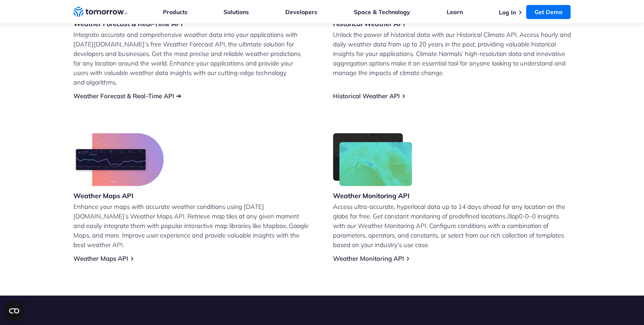  Describe the element at coordinates (452, 53) in the screenshot. I see `p: Unlock the power of historical data with our Historical Climate API. Access hourly and daily weat...` at that location.